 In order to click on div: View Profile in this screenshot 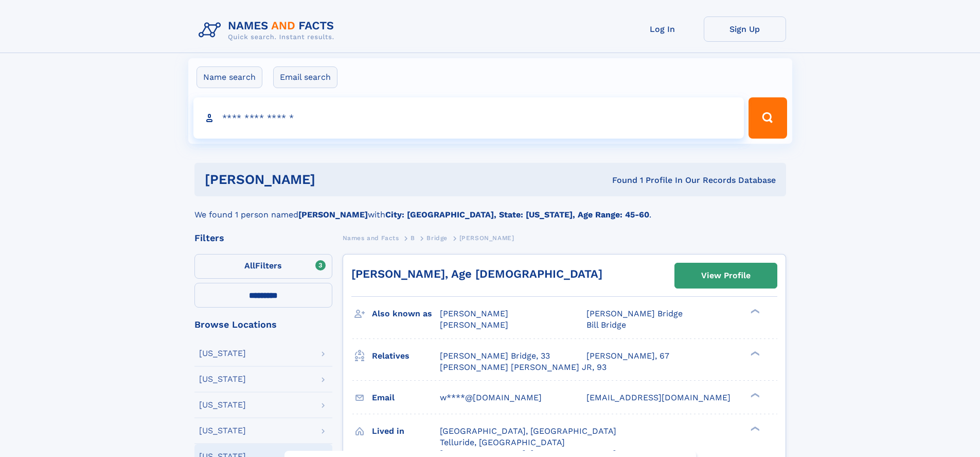, I will do `click(726, 275)`.